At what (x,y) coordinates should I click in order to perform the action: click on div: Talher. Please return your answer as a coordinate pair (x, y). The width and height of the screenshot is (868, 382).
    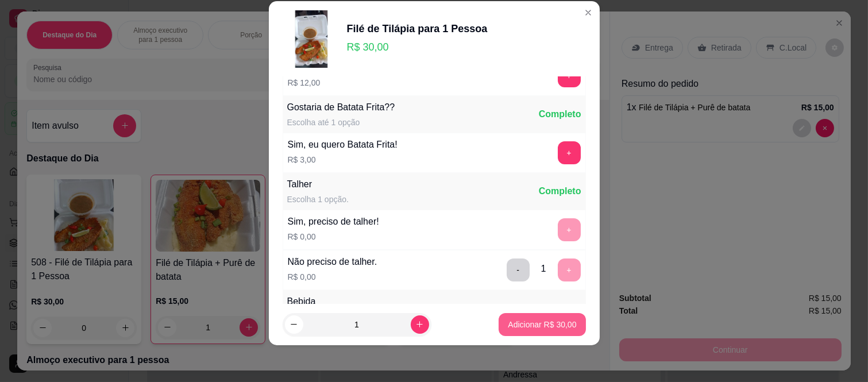
    Looking at the image, I should click on (318, 184).